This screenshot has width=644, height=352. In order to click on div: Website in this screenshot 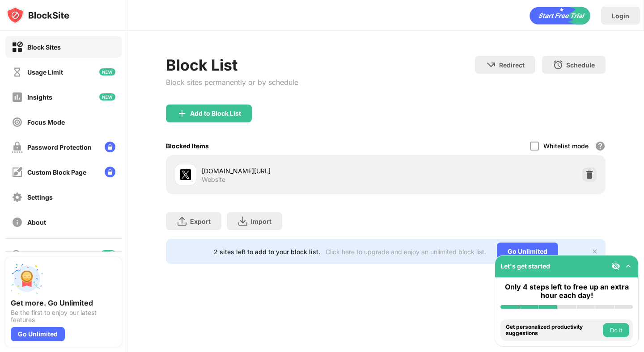, I will do `click(213, 180)`.